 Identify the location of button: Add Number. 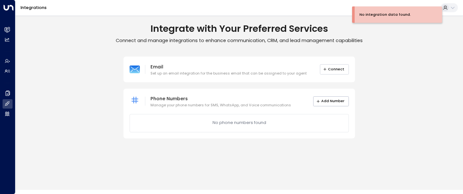
(331, 101).